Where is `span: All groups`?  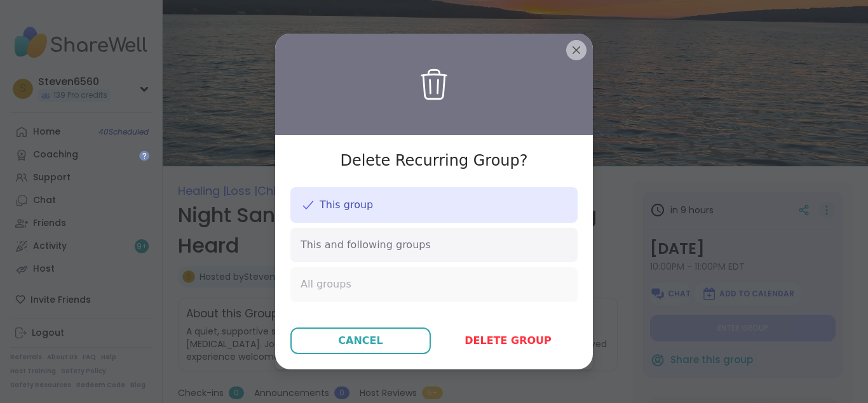
span: All groups is located at coordinates (326, 284).